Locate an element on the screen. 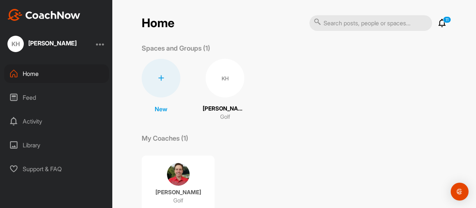 Image resolution: width=476 pixels, height=208 pixels. div: Home is located at coordinates (57, 74).